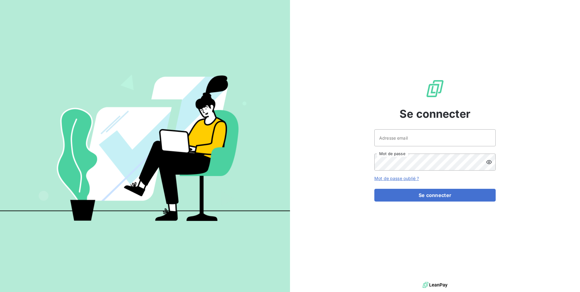 The image size is (580, 292). I want to click on img: logo, so click(435, 285).